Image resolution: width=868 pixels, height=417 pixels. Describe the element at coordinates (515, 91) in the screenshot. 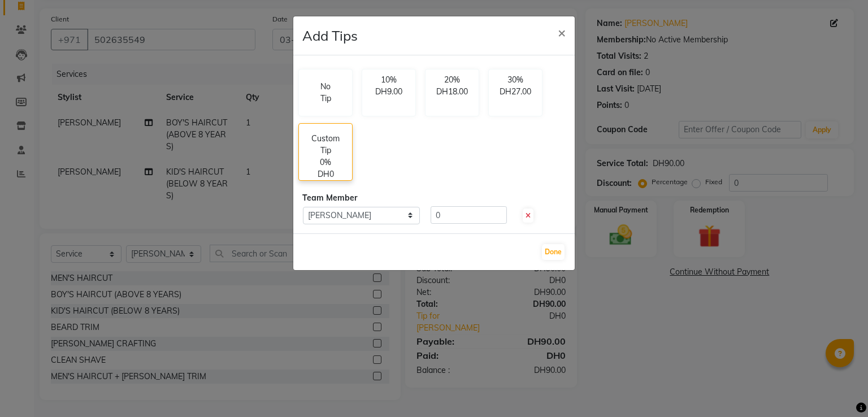

I see `p: DH27.00` at that location.